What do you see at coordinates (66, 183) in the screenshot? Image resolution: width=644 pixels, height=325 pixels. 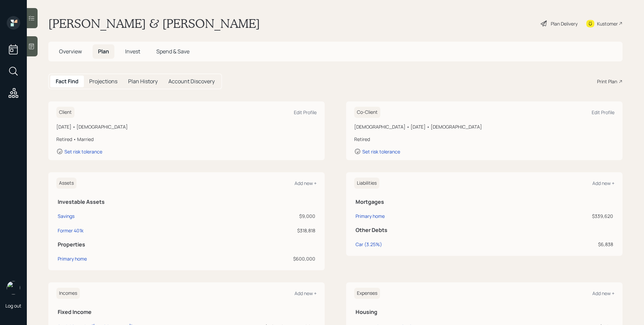 I see `h6: Assets` at bounding box center [66, 183].